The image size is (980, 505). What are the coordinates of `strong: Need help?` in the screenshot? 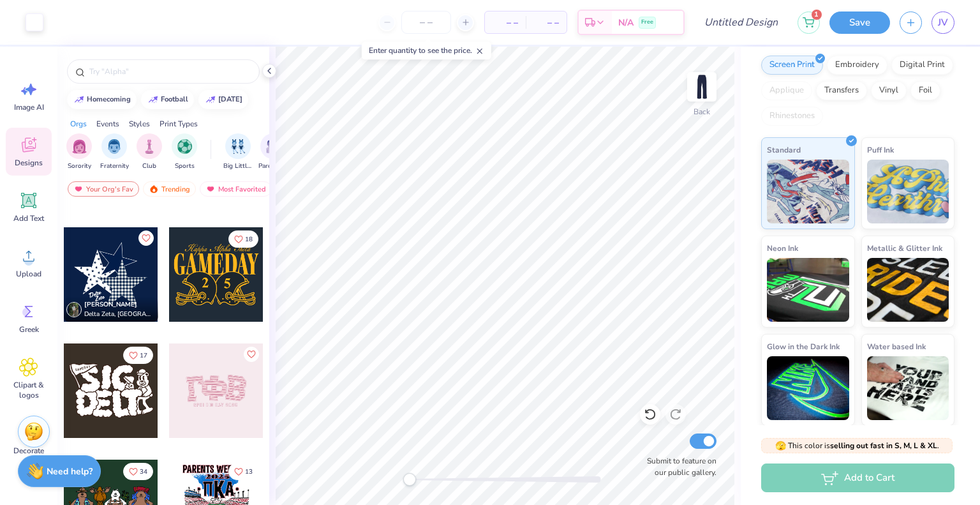 It's located at (69, 471).